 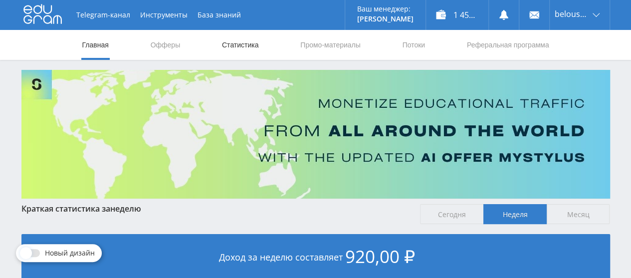 I want to click on a: Главная, so click(x=95, y=45).